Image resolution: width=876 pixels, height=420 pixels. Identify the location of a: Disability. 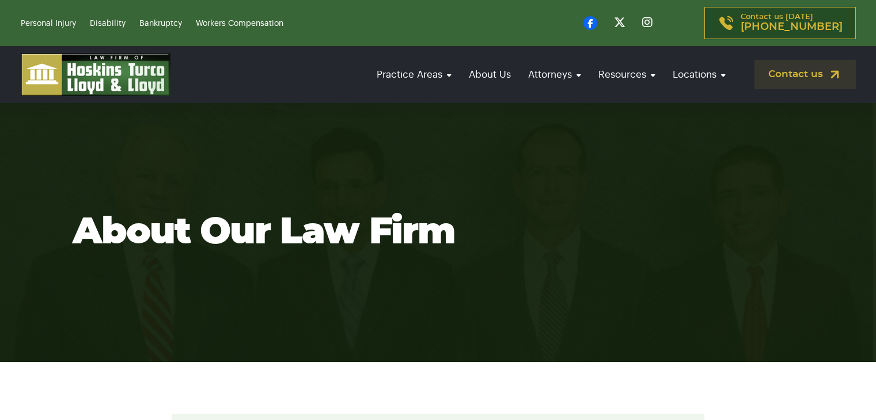
(108, 24).